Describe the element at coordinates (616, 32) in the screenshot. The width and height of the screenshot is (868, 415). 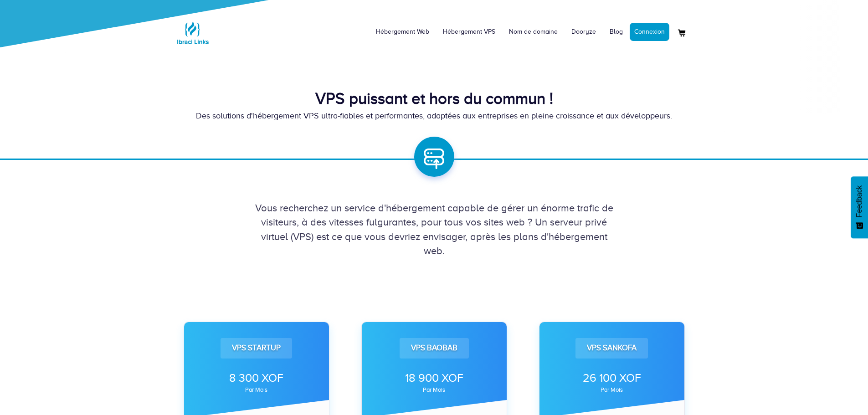
I see `a: Blog` at that location.